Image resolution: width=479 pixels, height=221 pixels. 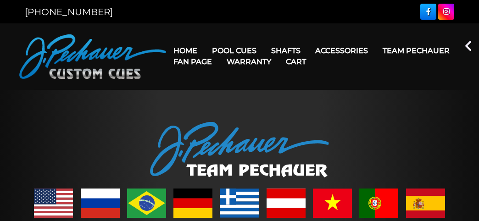 What do you see at coordinates (296, 62) in the screenshot?
I see `a: Cart` at bounding box center [296, 62].